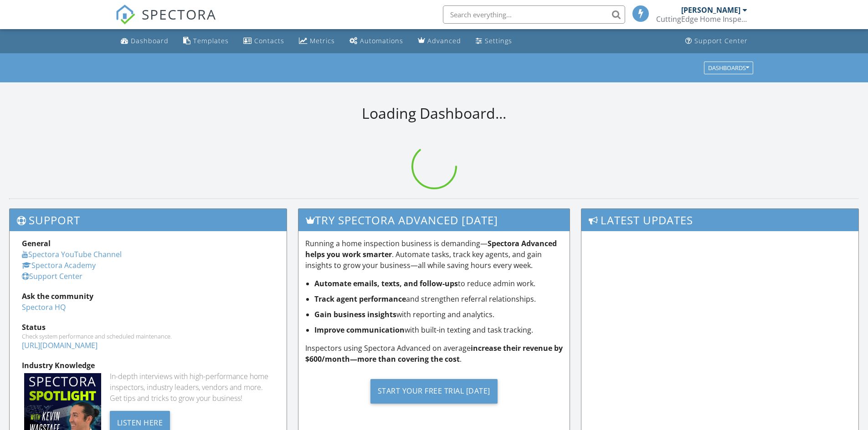  What do you see at coordinates (360, 299) in the screenshot?
I see `strong: Track agent performance` at bounding box center [360, 299].